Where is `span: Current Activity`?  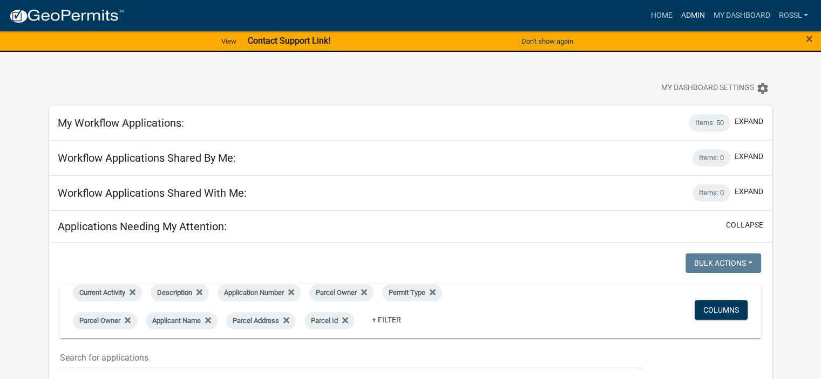
span: Current Activity is located at coordinates (102, 292).